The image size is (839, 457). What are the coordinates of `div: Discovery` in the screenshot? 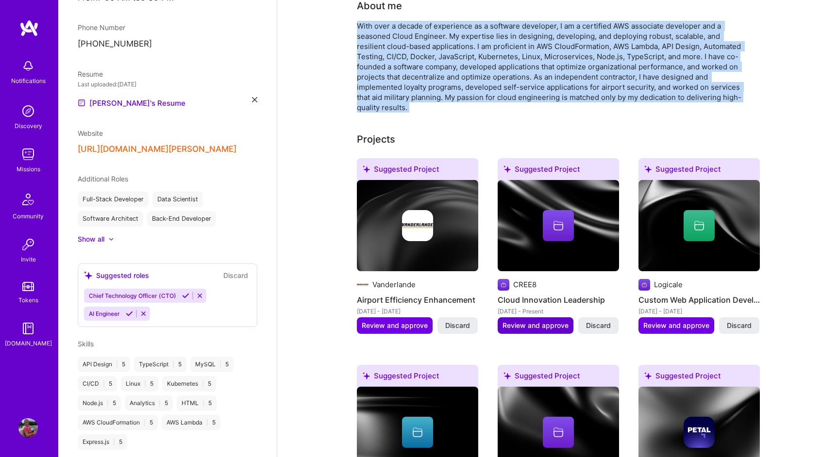 It's located at (28, 126).